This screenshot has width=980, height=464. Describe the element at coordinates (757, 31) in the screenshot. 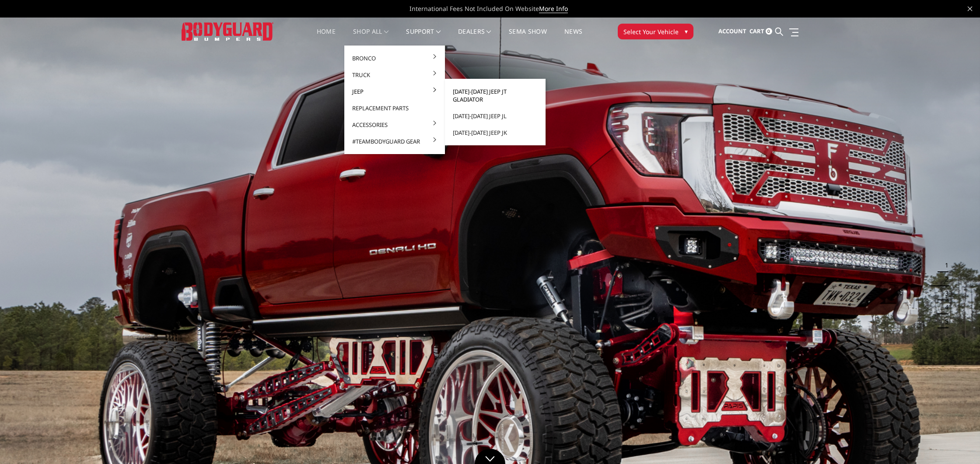

I see `span: Cart` at that location.